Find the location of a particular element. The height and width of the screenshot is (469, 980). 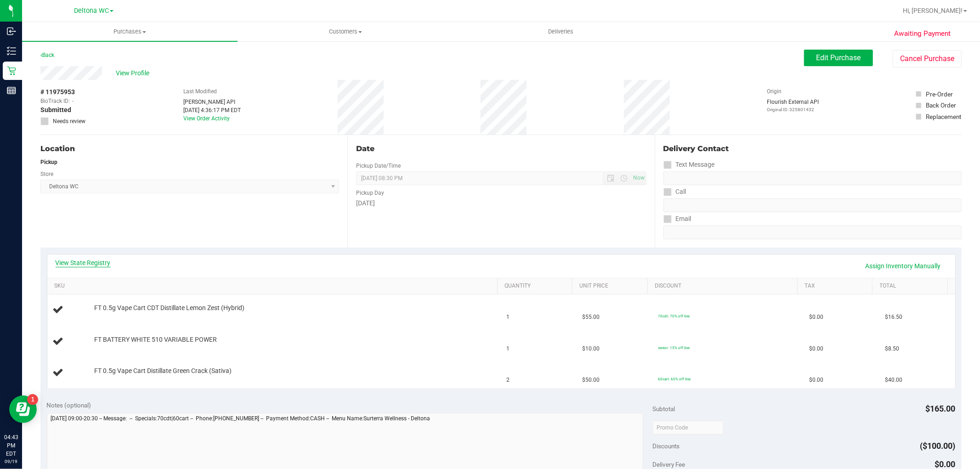

span: FT 0.5g Vape Cart Distillate Green Crack (Sativa) is located at coordinates (162, 371).